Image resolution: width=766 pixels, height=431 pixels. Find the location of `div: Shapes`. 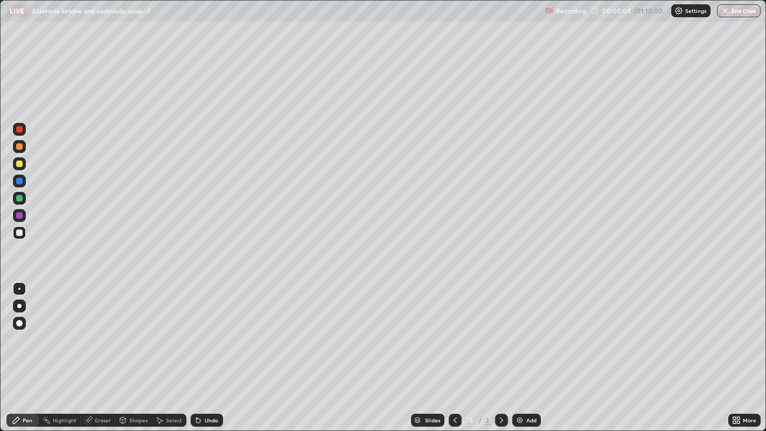

div: Shapes is located at coordinates (138, 420).